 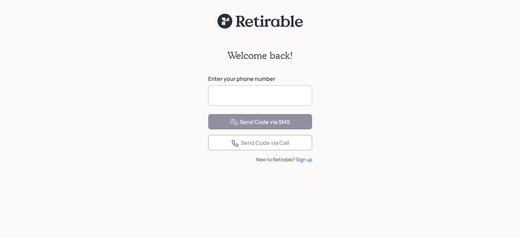 What do you see at coordinates (260, 121) in the screenshot?
I see `button: Send Code via SMS` at bounding box center [260, 121].